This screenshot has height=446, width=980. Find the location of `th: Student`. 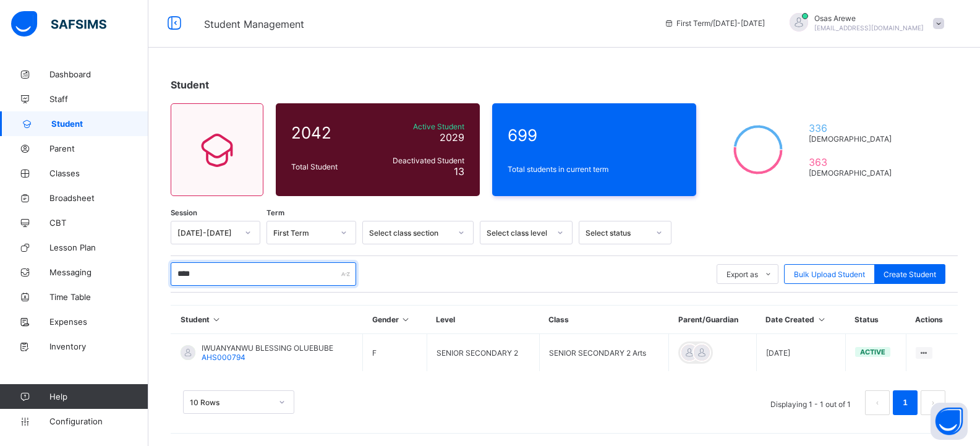

th: Student is located at coordinates (267, 320).